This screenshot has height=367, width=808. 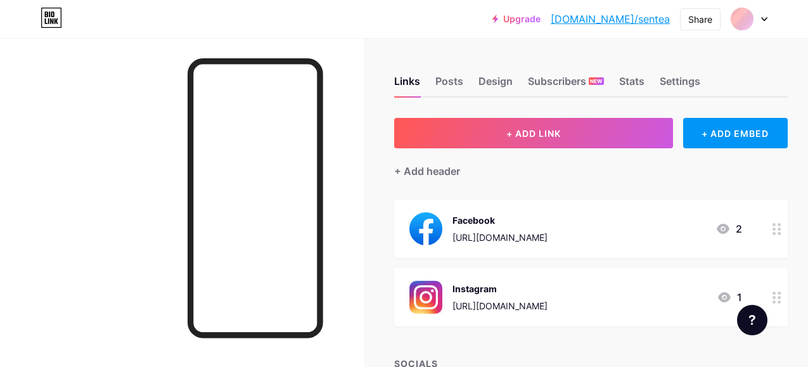 I want to click on div: + ADD EMBED, so click(x=735, y=133).